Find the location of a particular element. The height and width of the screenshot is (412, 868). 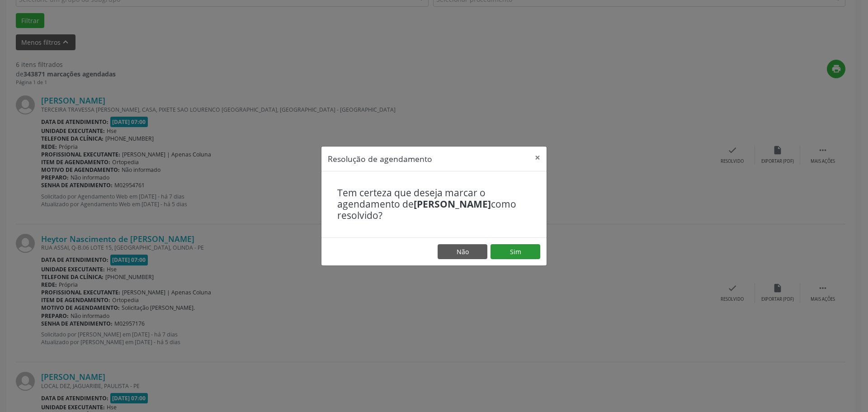

button: Não is located at coordinates (463, 252).